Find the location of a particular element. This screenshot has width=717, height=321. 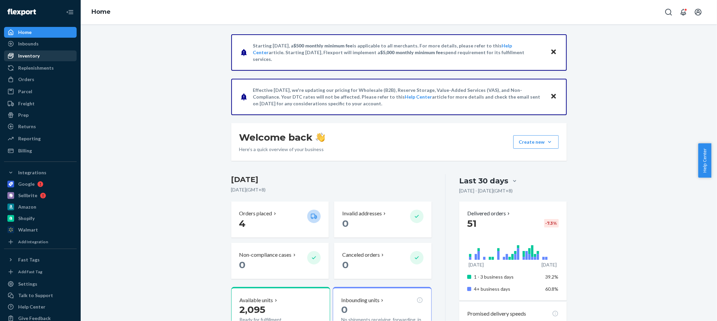

a: Walmart is located at coordinates (40, 230).